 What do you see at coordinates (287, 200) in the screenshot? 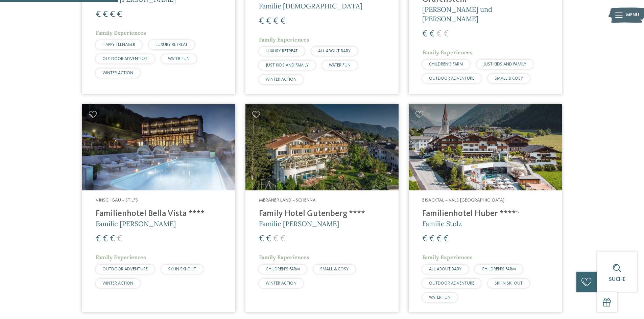
I see `span: Meraner Land – Schenna` at bounding box center [287, 200].